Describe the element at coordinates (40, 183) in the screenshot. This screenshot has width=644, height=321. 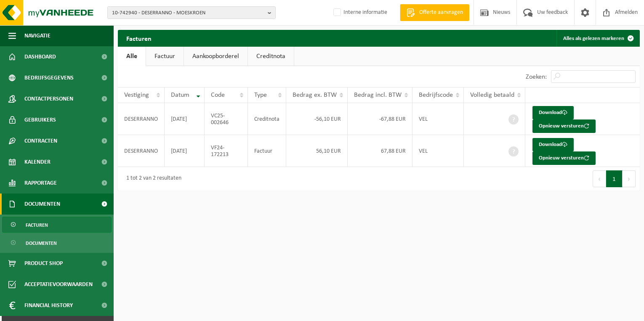
I see `span: Rapportage` at that location.